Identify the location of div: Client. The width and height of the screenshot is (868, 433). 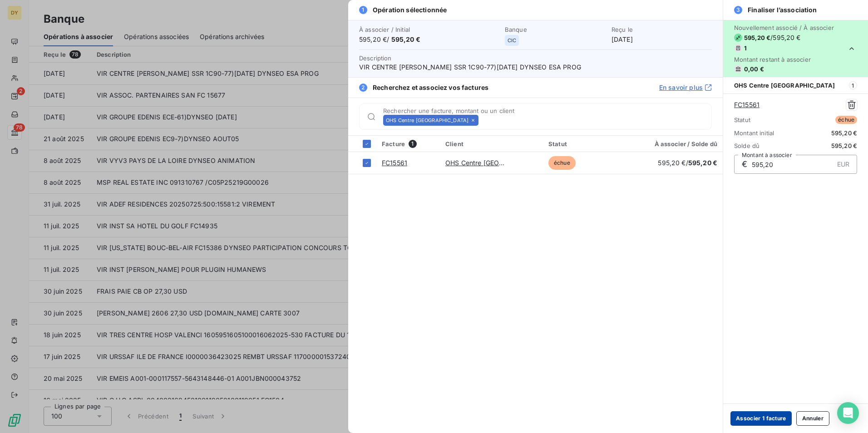
(491, 144).